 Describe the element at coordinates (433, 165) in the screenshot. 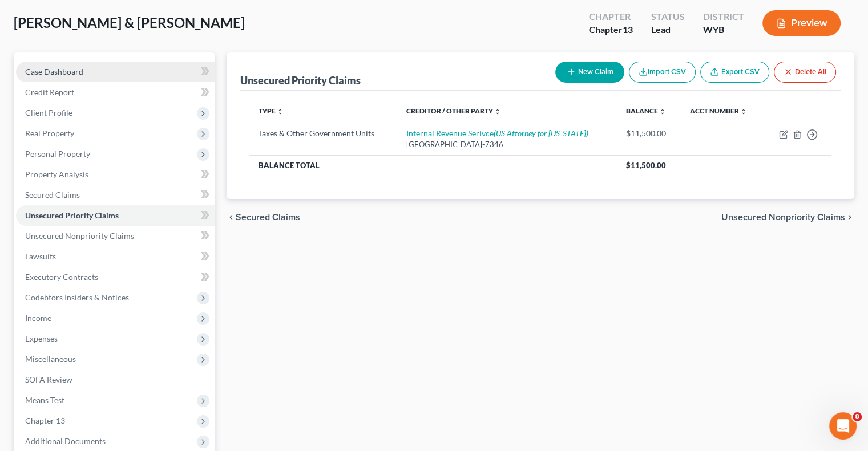

I see `th: Balance Total` at that location.